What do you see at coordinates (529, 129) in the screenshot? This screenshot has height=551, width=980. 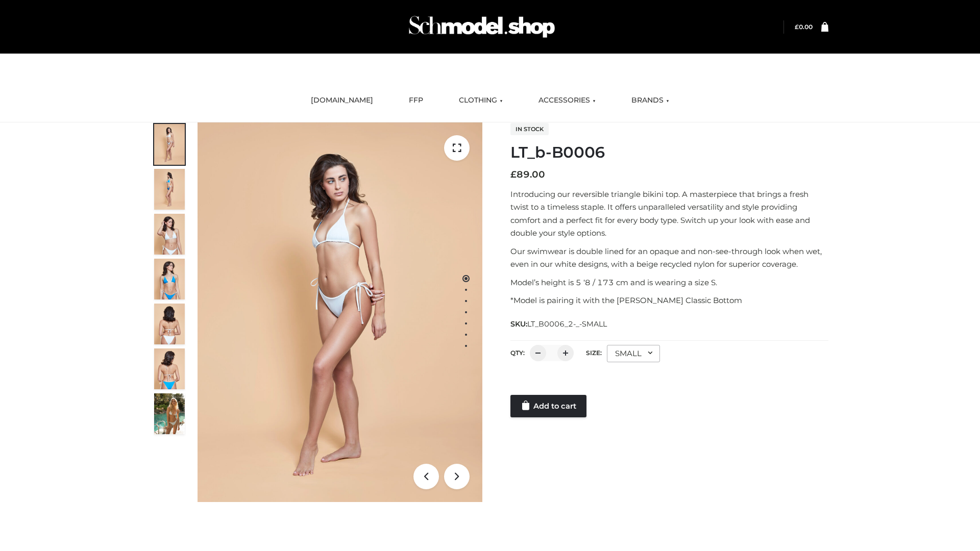 I see `span: In stock` at bounding box center [529, 129].